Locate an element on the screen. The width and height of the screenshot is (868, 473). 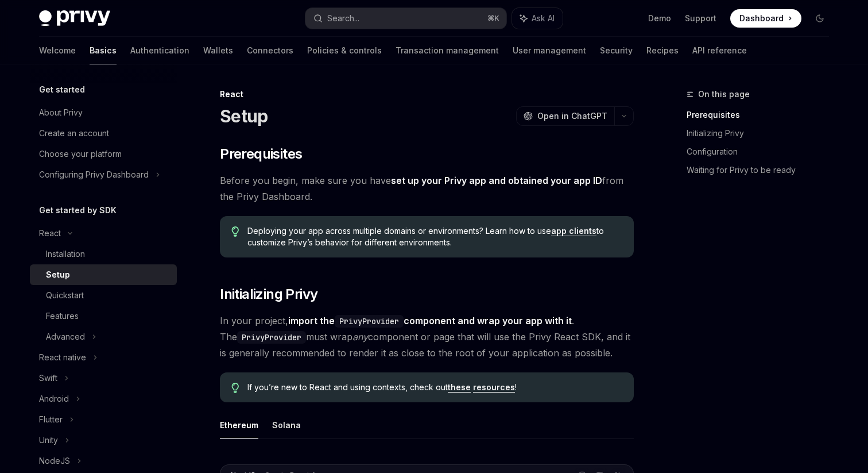
button: Toggle dark mode is located at coordinates (820, 19).